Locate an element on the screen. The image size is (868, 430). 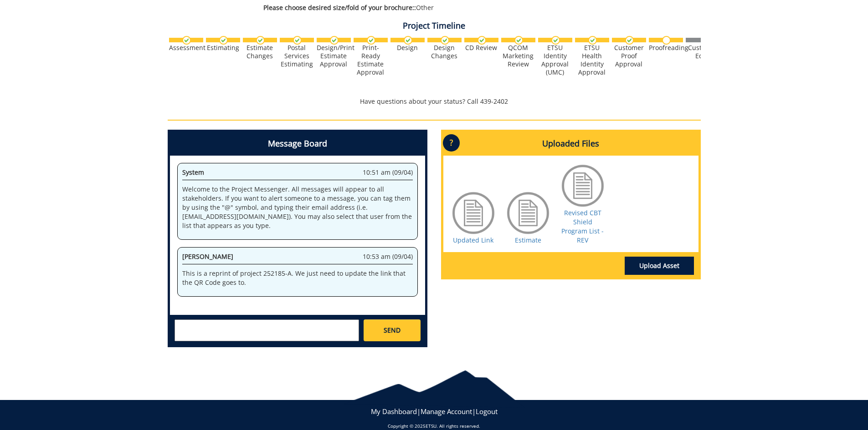
h4: Uploaded Files is located at coordinates (571, 144).